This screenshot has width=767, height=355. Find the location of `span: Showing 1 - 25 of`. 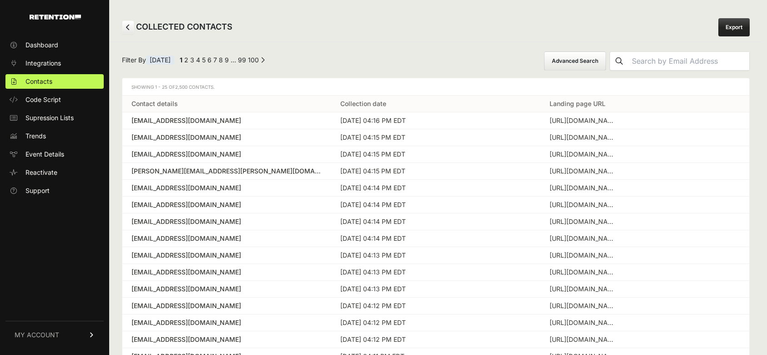

span: Showing 1 - 25 of is located at coordinates (173, 87).